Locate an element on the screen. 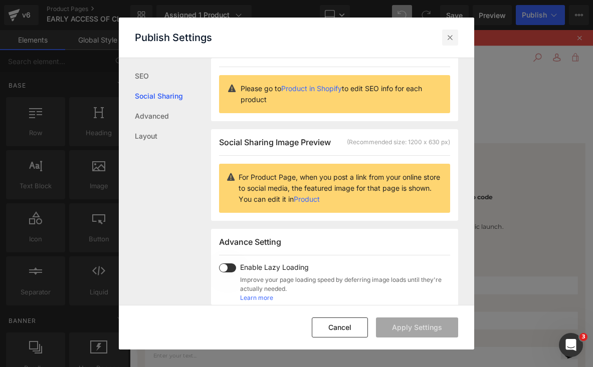 This screenshot has height=367, width=593. a: Social Sharing is located at coordinates (173, 96).